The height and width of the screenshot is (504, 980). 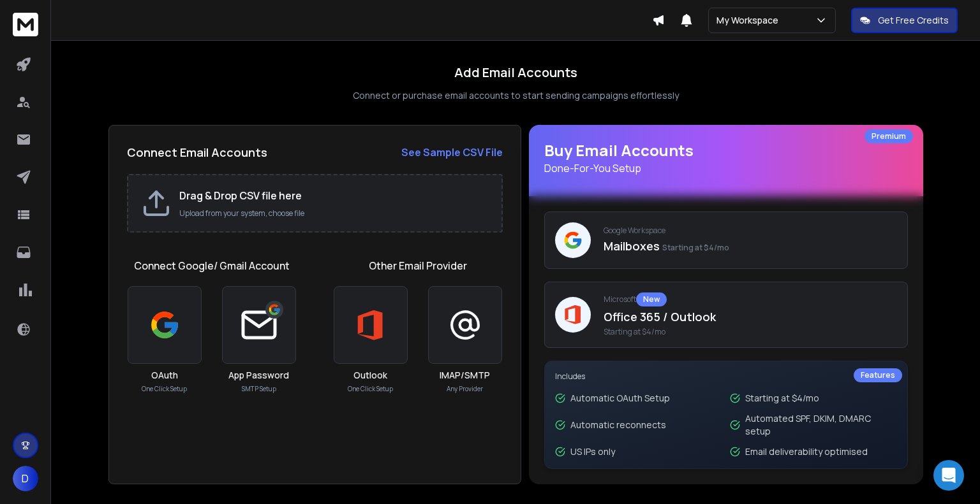 What do you see at coordinates (370, 375) in the screenshot?
I see `h3: Outlook` at bounding box center [370, 375].